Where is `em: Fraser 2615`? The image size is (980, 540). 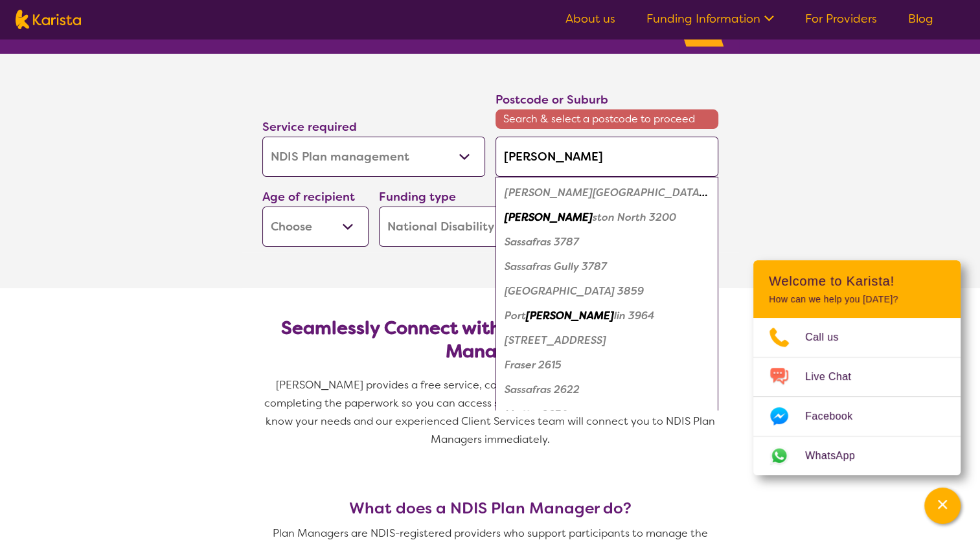 em: Fraser 2615 is located at coordinates (533, 364).